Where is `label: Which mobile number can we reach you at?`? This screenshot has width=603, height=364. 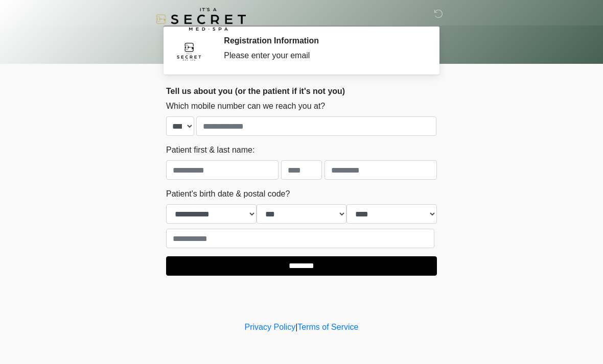
label: Which mobile number can we reach you at? is located at coordinates (246, 106).